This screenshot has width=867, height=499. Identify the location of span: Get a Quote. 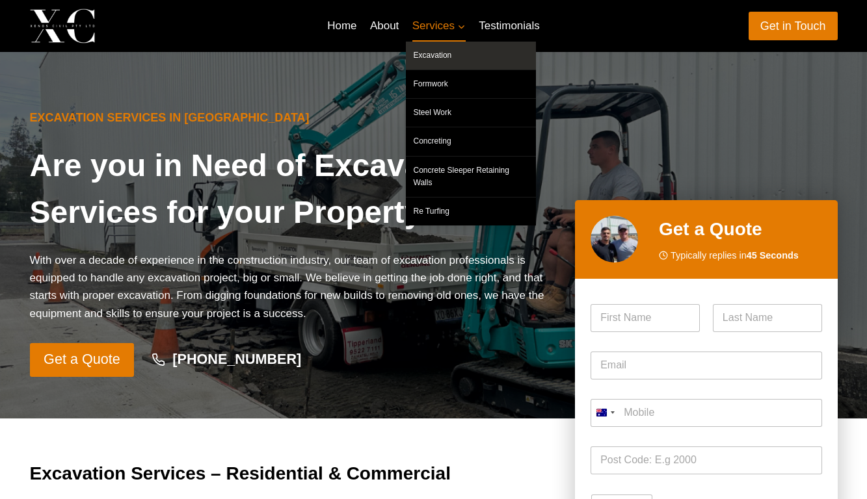
(82, 360).